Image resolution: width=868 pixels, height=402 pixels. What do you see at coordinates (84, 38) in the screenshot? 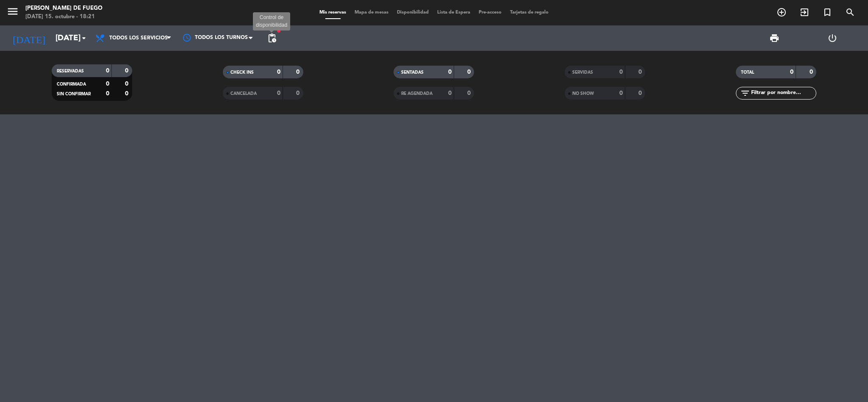
I see `i: arrow_drop_down` at bounding box center [84, 38].